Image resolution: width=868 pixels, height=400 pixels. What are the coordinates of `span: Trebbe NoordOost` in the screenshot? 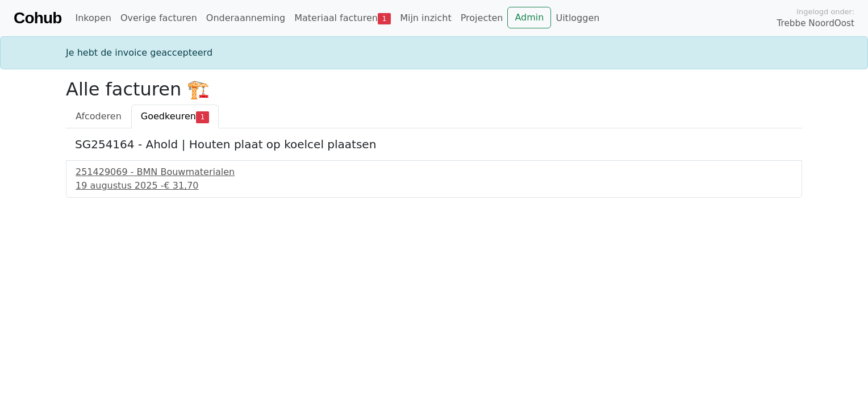 It's located at (816, 23).